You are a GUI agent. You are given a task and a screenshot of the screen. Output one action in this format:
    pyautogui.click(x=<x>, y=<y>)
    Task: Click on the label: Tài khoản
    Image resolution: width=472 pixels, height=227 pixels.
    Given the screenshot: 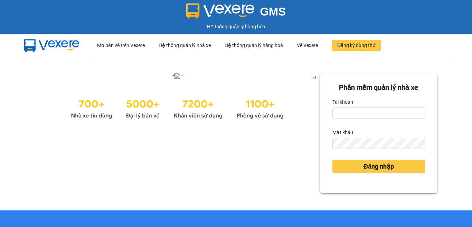 What is the action you would take?
    pyautogui.click(x=343, y=102)
    